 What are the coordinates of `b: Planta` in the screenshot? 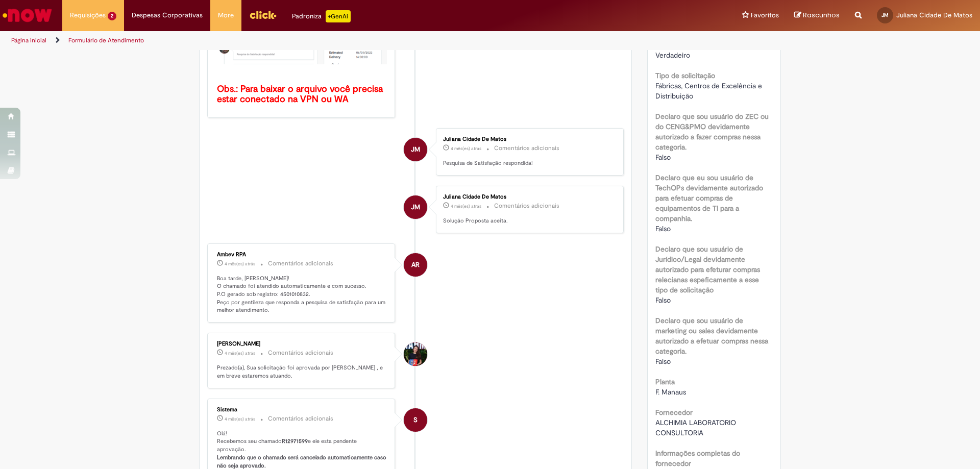 It's located at (665, 382).